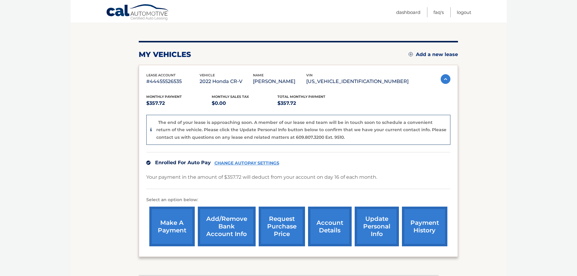 The image size is (577, 276). I want to click on a: make a payment, so click(172, 226).